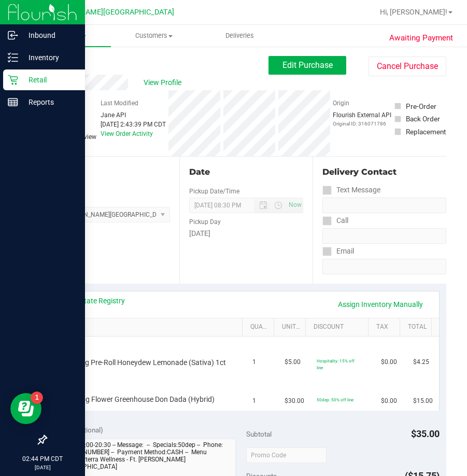 The width and height of the screenshot is (467, 476). What do you see at coordinates (425, 132) in the screenshot?
I see `div: Replacement` at bounding box center [425, 132].